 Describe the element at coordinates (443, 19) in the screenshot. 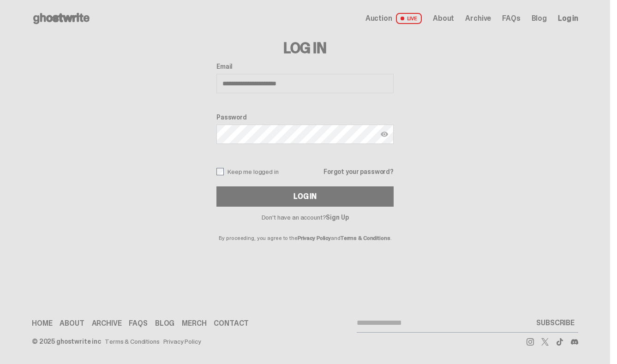

I see `span: About` at that location.